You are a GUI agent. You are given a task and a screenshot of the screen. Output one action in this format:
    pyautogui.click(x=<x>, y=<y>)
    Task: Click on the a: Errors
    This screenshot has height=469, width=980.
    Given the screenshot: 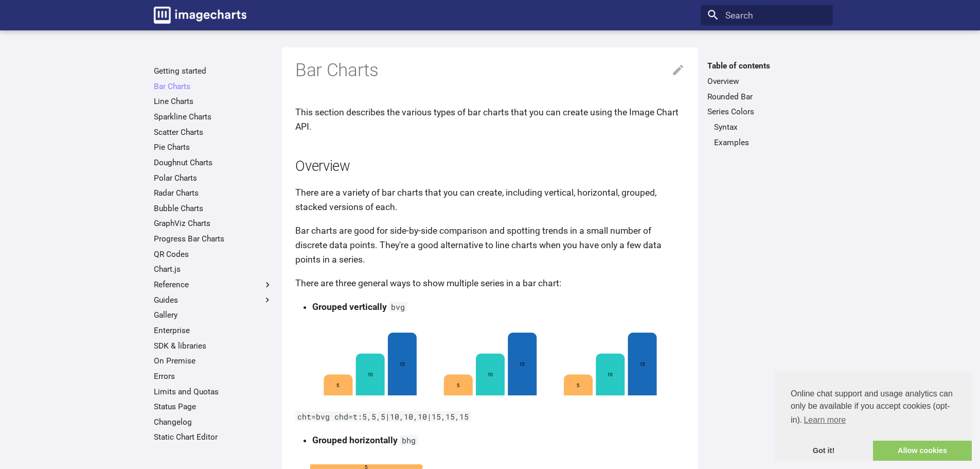 What is the action you would take?
    pyautogui.click(x=213, y=376)
    